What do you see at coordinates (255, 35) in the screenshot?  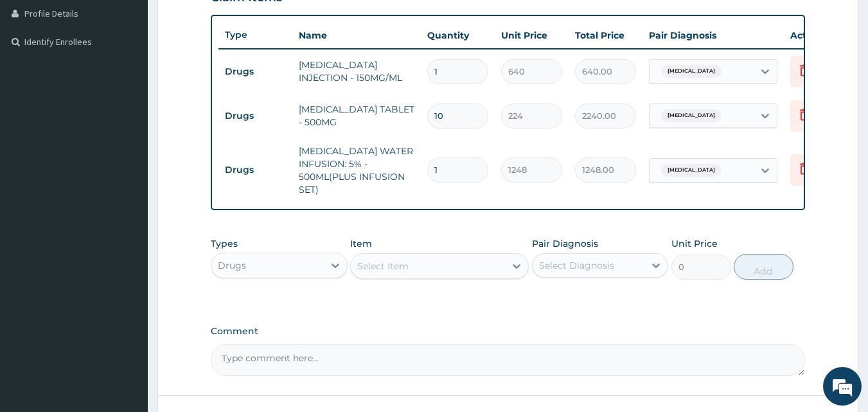 I see `th: Type` at bounding box center [255, 35].